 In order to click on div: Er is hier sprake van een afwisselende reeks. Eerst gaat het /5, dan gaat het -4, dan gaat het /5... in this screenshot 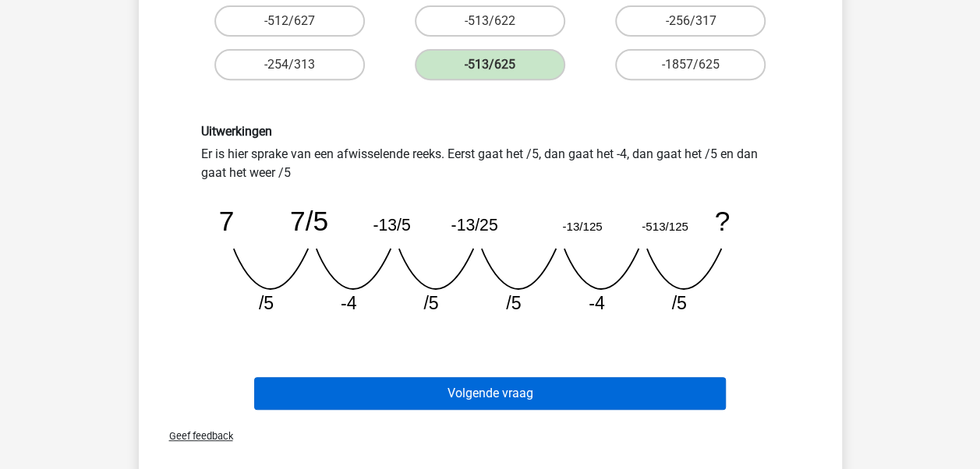, I will do `click(490, 225)`.